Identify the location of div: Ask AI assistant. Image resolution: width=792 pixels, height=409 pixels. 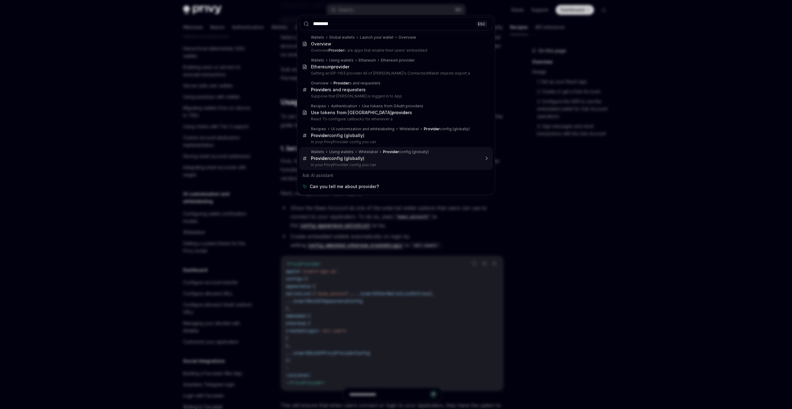
(396, 176).